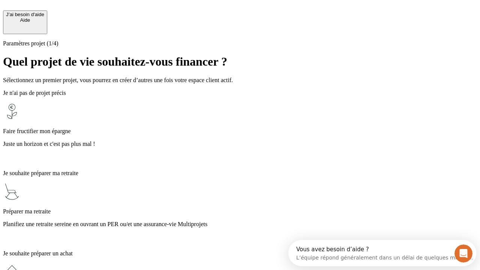 This screenshot has width=480, height=270. What do you see at coordinates (240, 224) in the screenshot?
I see `p: Planifiez une retraite sereine en ouvrant un PER ou/et une assurance-vie Multiprojets` at bounding box center [240, 224].